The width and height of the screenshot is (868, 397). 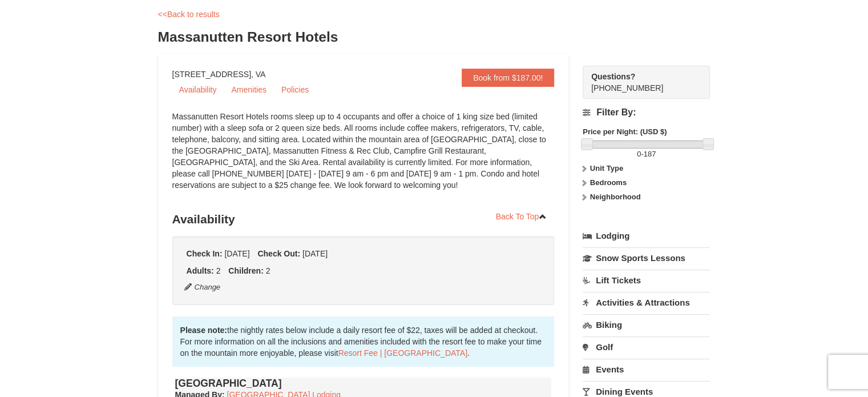 I want to click on a: Policies, so click(x=295, y=90).